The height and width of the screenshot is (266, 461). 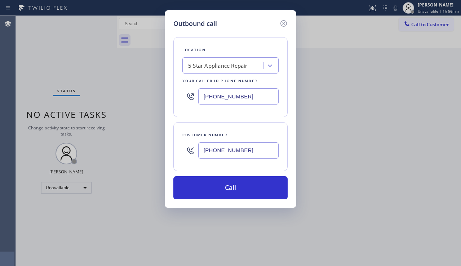 I want to click on div: Location, so click(x=230, y=50).